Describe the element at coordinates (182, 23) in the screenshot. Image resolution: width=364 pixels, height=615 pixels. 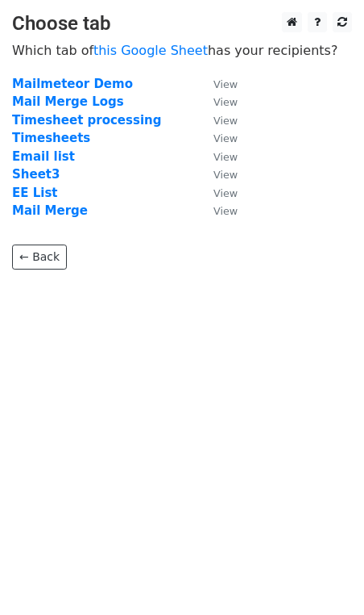
I see `h3: Choose tab` at that location.